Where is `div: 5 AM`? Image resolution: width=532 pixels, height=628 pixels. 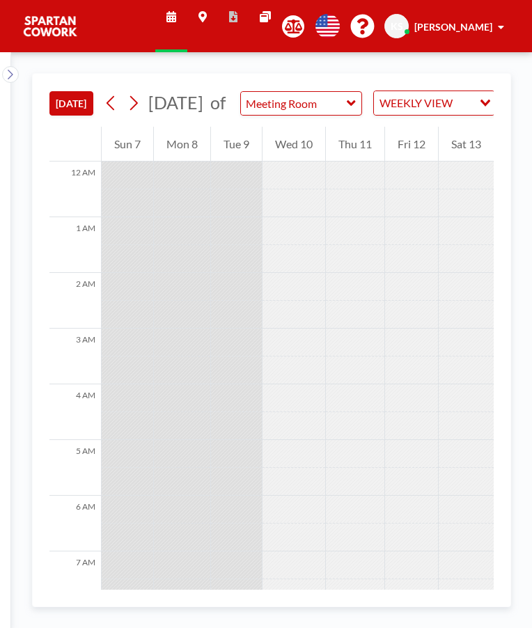 div: 5 AM is located at coordinates (75, 468).